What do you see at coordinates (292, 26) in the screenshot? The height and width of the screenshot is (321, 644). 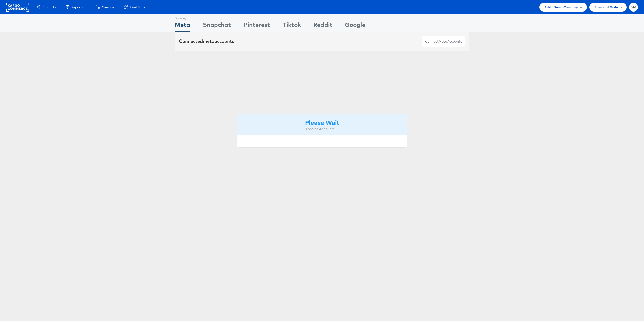 I see `div: Tiktok` at bounding box center [292, 26].